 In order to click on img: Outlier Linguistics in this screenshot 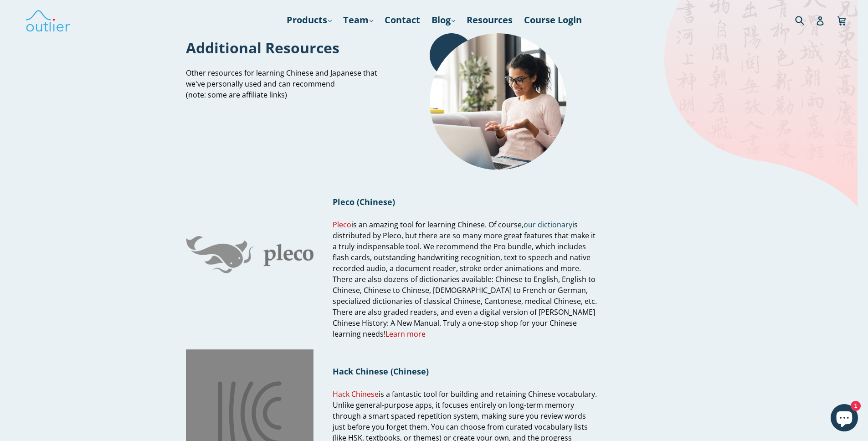, I will do `click(48, 20)`.